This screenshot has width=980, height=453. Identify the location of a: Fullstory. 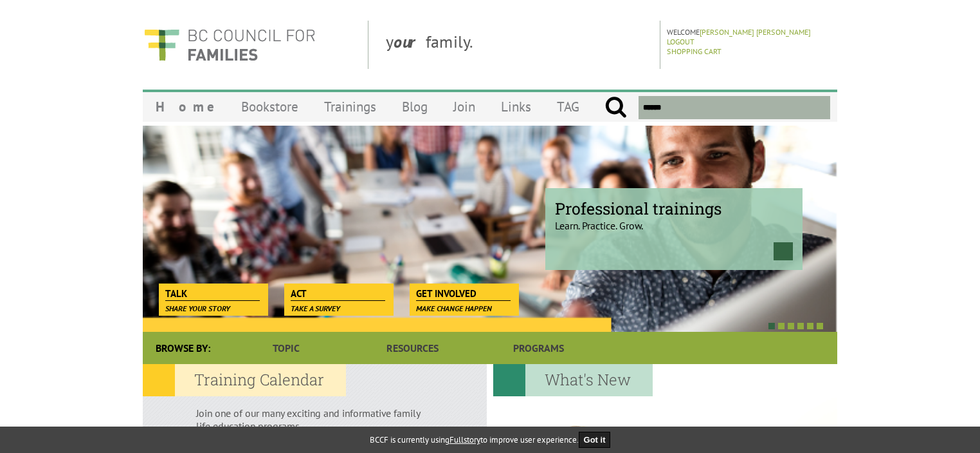
(465, 439).